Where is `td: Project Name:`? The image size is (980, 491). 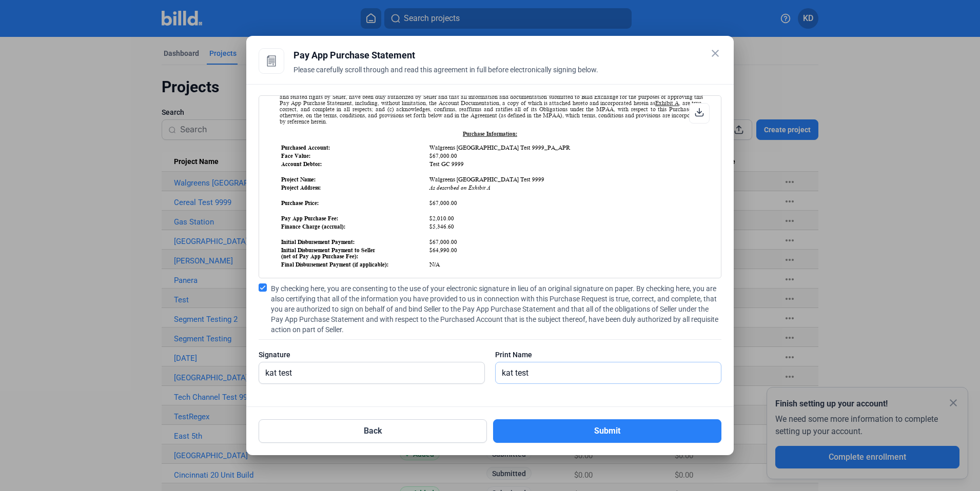 td: Project Name: is located at coordinates (354, 179).